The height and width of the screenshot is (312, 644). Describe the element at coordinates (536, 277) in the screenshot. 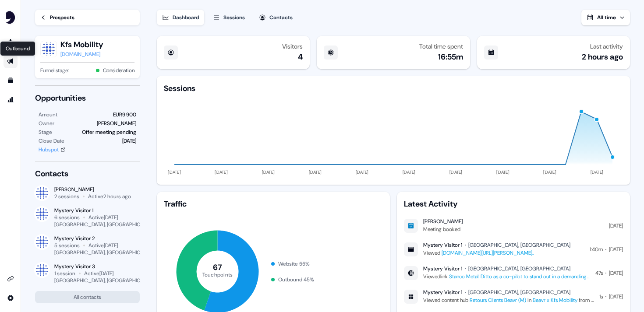

I see `a: Stanco Metal: Ditto as a co-pilot to stand out in a demanding industrial sector` at that location.